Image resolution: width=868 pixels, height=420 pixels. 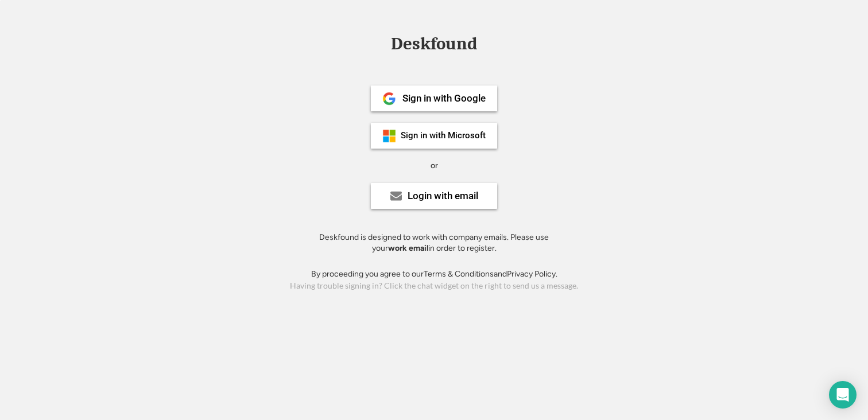 I want to click on img: 1024px-Google__G__Logo.svg.png, so click(x=389, y=99).